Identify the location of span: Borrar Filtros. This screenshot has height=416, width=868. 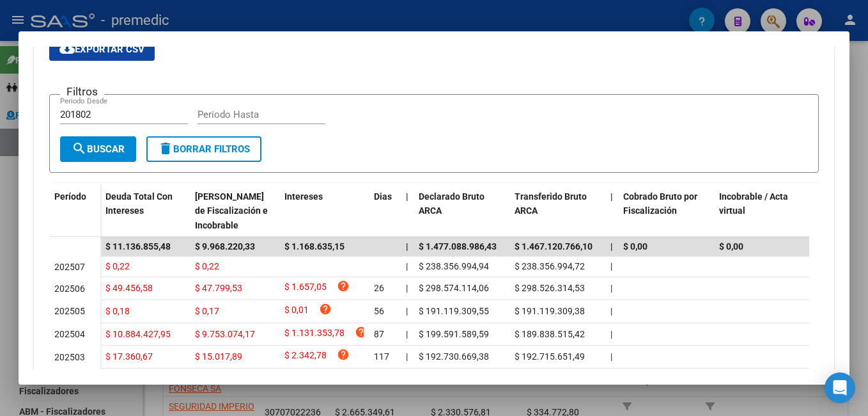
(204, 149).